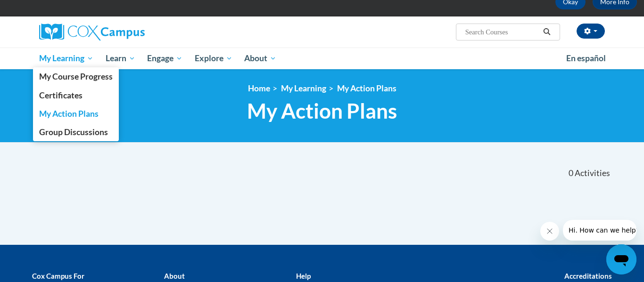  What do you see at coordinates (502, 32) in the screenshot?
I see `input: Search Courses` at bounding box center [502, 32].